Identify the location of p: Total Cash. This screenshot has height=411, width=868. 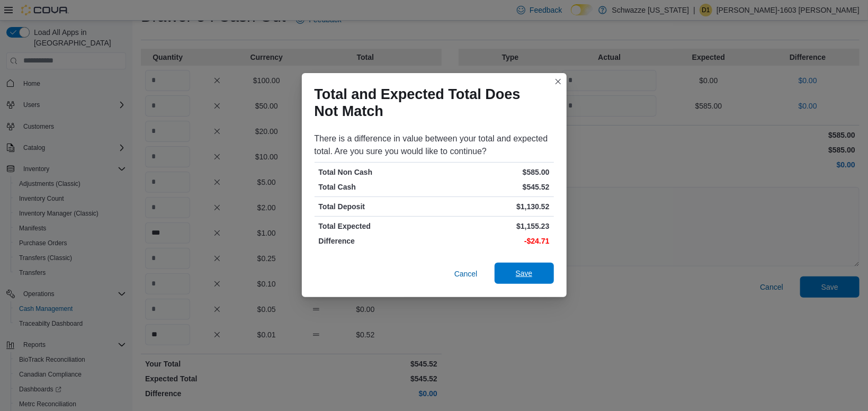
(376, 187).